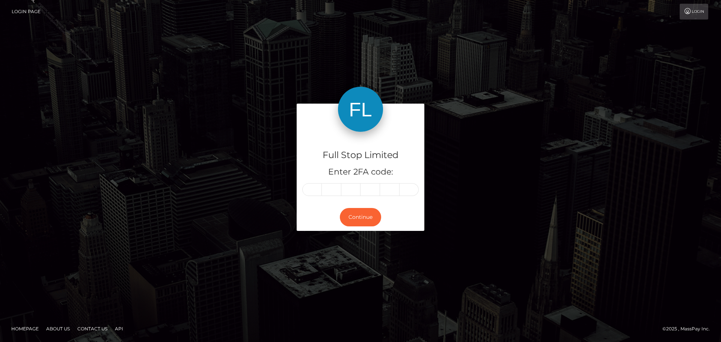 The width and height of the screenshot is (721, 342). Describe the element at coordinates (26, 12) in the screenshot. I see `a: Login Page` at that location.